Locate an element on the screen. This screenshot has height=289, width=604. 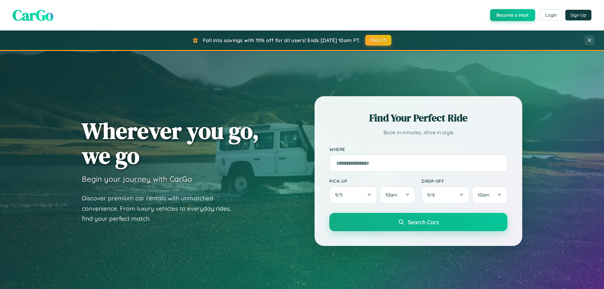
h2: Find Your Perfect Ride is located at coordinates (418, 118).